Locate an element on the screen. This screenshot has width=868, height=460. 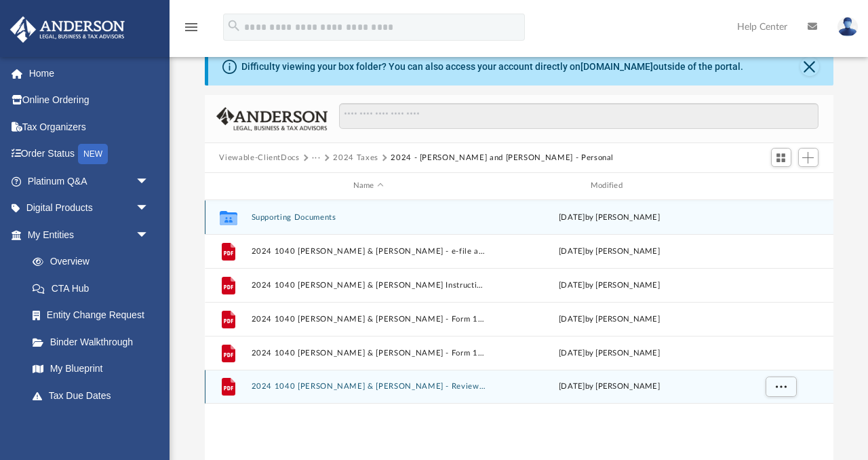
a: Order StatusNEW is located at coordinates (90, 154).